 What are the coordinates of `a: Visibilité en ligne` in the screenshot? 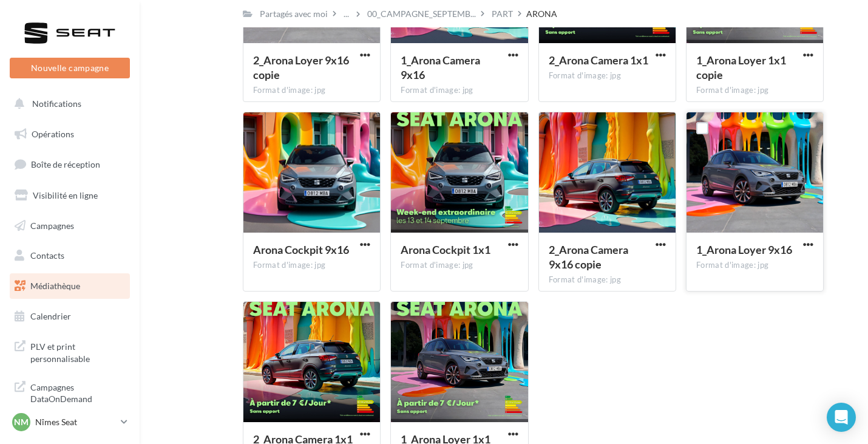 It's located at (70, 195).